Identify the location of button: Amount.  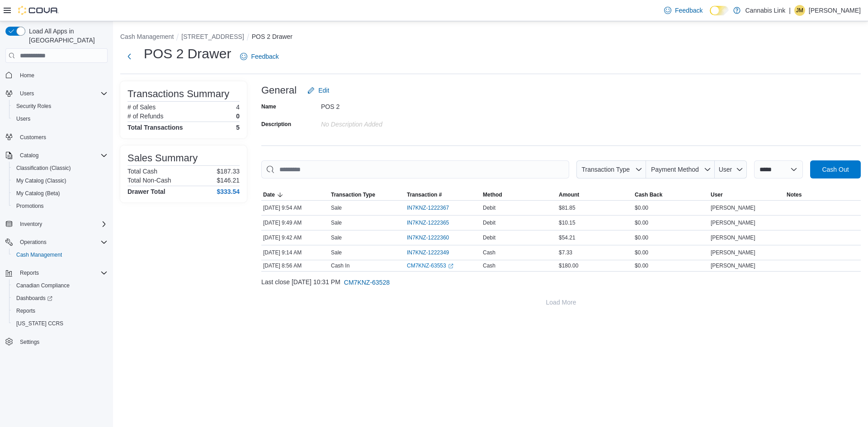
(595, 195).